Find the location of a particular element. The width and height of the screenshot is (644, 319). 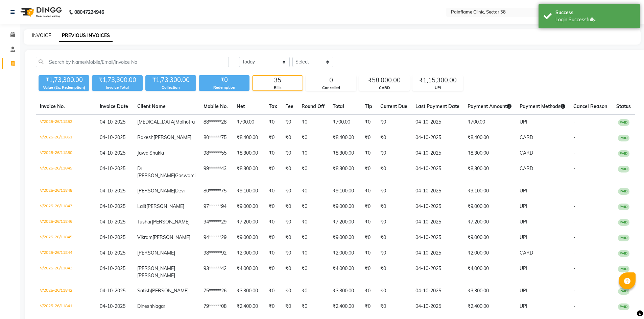

span: Payment Amount is located at coordinates (489, 106).